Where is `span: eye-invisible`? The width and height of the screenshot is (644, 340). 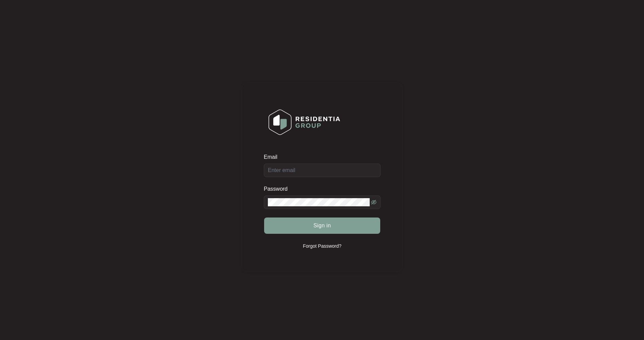 span: eye-invisible is located at coordinates (374, 202).